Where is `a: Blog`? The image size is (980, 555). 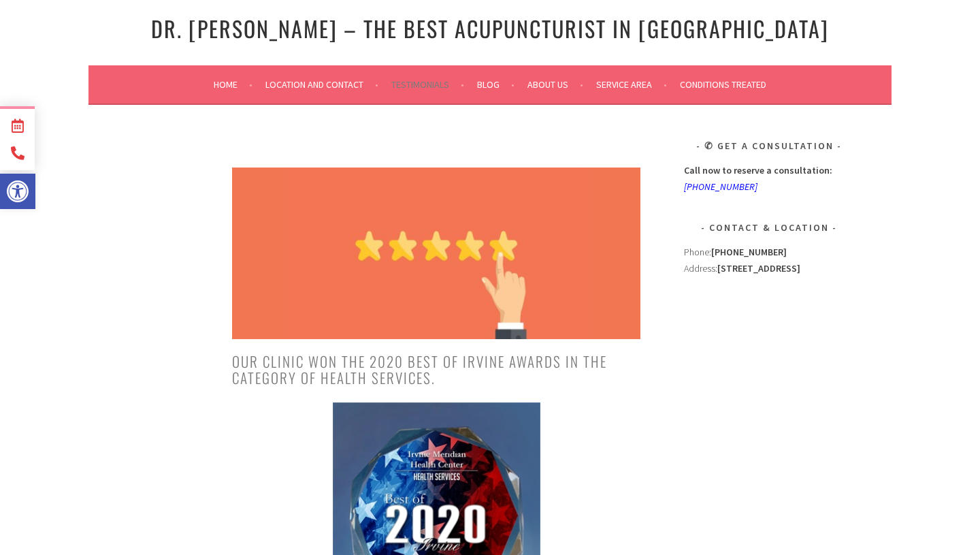
a: Blog is located at coordinates (496, 85).